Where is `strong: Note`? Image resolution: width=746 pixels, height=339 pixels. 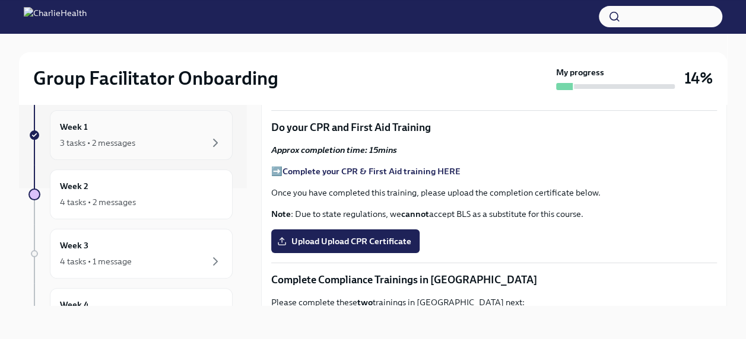
strong: Note is located at coordinates (281, 214).